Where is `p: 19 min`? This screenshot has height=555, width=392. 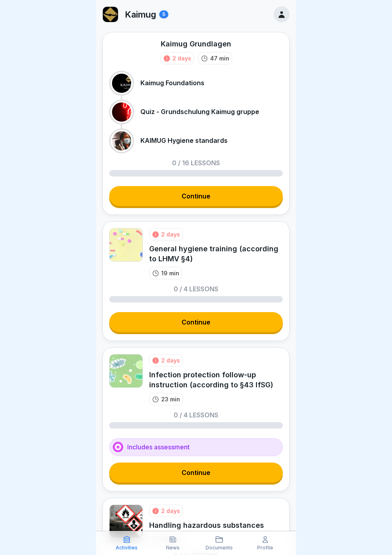 p: 19 min is located at coordinates (170, 273).